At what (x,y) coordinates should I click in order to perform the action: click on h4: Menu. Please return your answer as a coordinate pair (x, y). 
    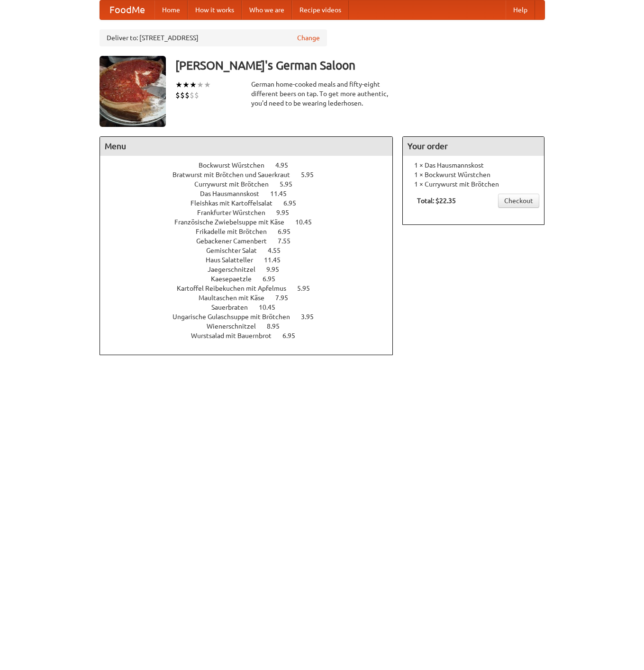
    Looking at the image, I should click on (246, 146).